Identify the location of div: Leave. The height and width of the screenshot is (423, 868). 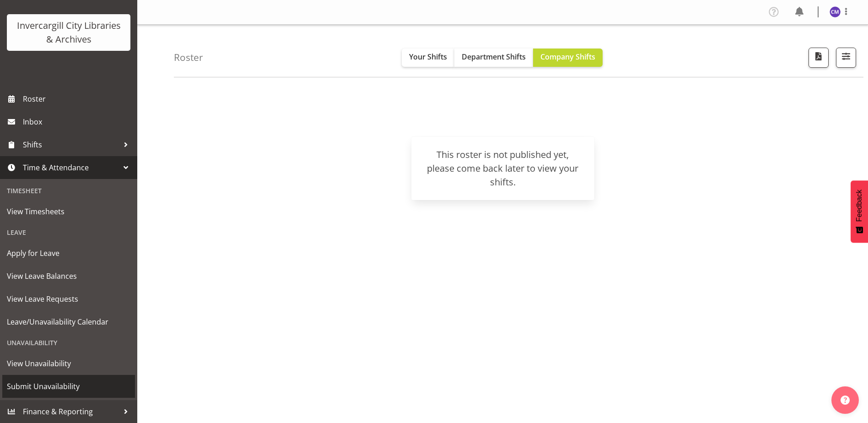
(69, 232).